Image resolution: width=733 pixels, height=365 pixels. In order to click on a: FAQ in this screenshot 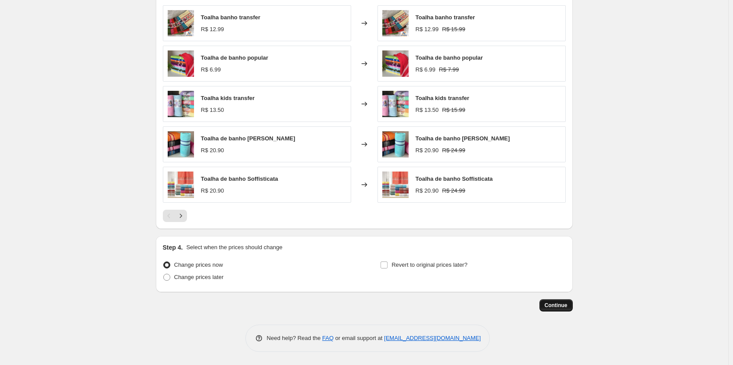, I will do `click(328, 338)`.